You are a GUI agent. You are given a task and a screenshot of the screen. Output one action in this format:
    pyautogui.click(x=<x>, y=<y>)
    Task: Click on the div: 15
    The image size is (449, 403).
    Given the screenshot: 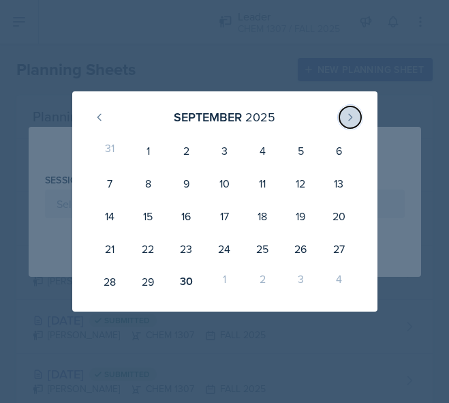 What is the action you would take?
    pyautogui.click(x=148, y=216)
    